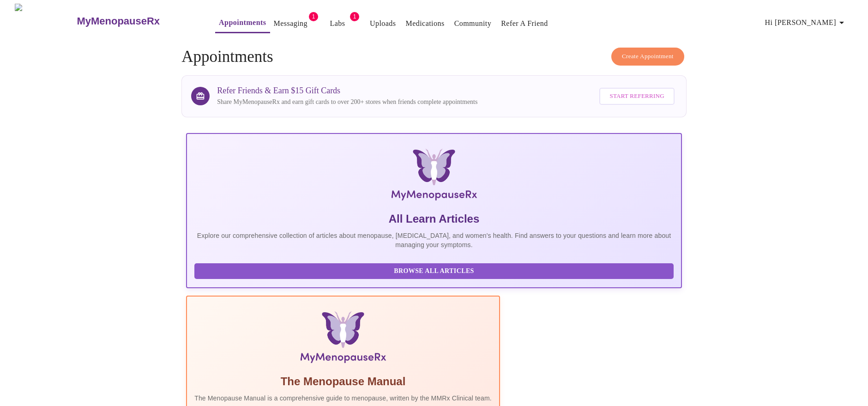 The image size is (868, 406). What do you see at coordinates (434, 57) in the screenshot?
I see `h4: Appointments` at bounding box center [434, 57].